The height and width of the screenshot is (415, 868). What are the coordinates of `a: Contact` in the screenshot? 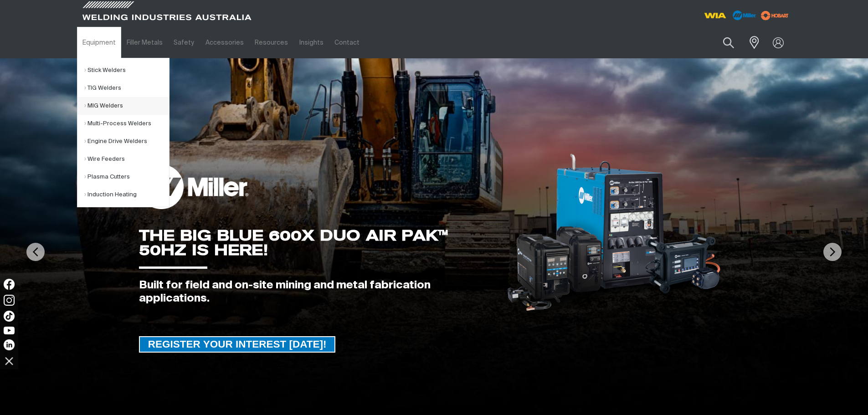 It's located at (347, 43).